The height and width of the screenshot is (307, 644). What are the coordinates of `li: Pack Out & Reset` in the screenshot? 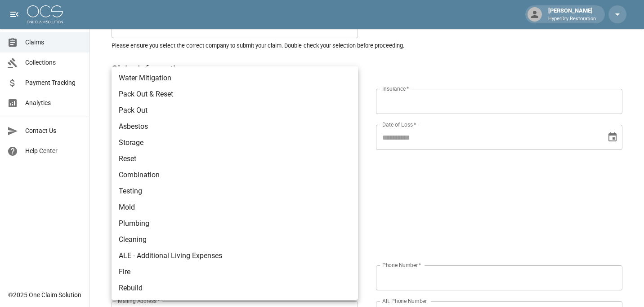 It's located at (235, 94).